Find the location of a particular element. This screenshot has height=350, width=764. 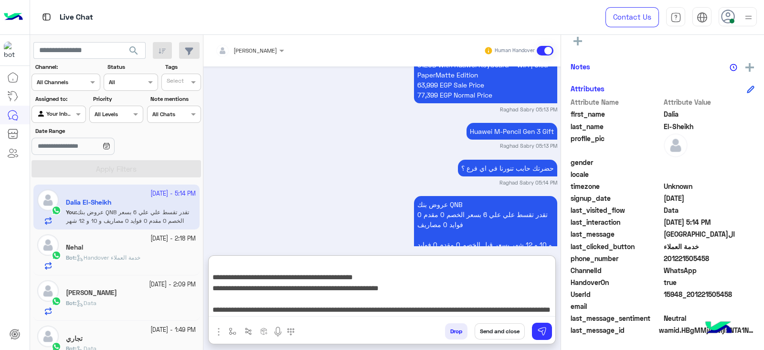

label: Tags is located at coordinates (182, 67).